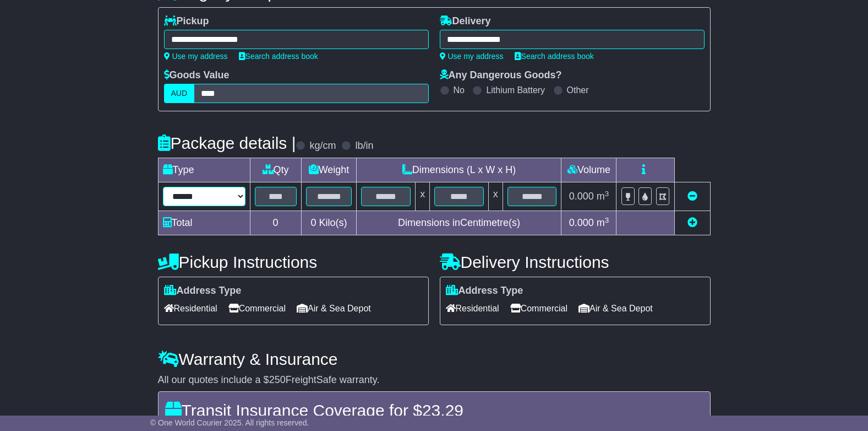  What do you see at coordinates (278, 380) in the screenshot?
I see `span: 250` at bounding box center [278, 380].